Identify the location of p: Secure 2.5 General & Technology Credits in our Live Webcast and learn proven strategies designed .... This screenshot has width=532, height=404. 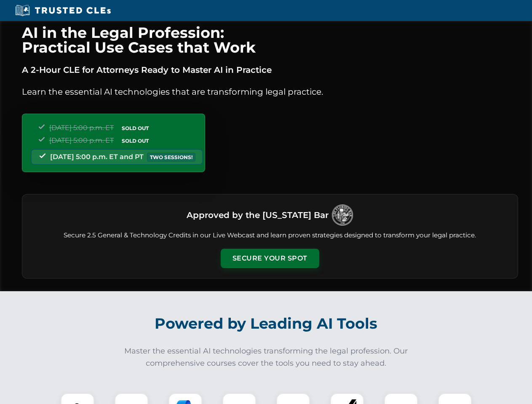
(270, 235).